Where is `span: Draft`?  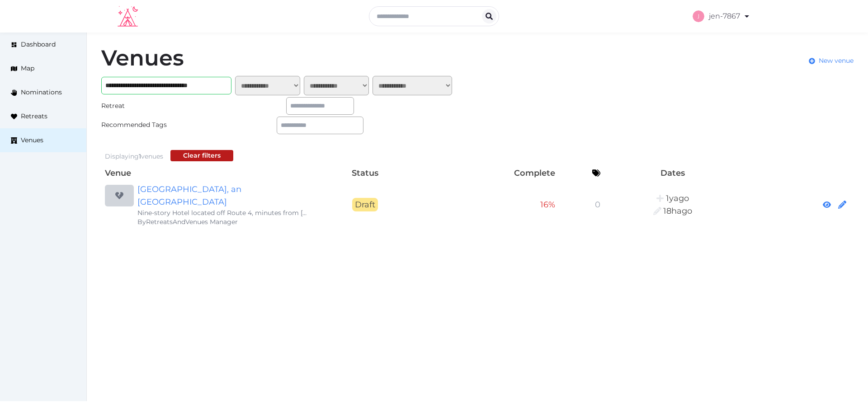 span: Draft is located at coordinates (365, 205).